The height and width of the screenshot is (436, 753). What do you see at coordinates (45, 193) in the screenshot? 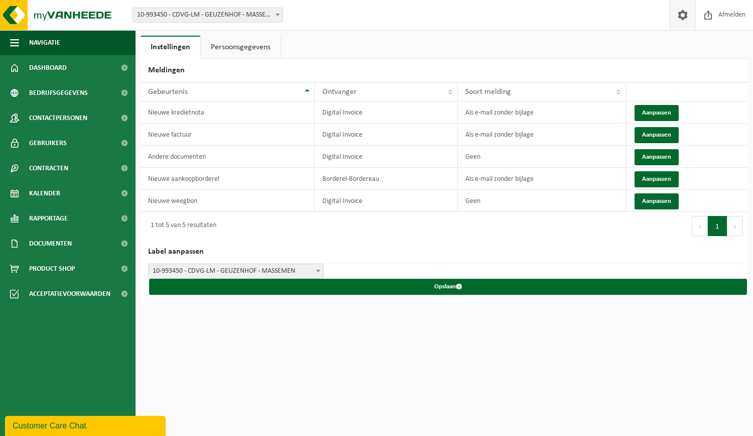
I see `span: Kalender` at bounding box center [45, 193].